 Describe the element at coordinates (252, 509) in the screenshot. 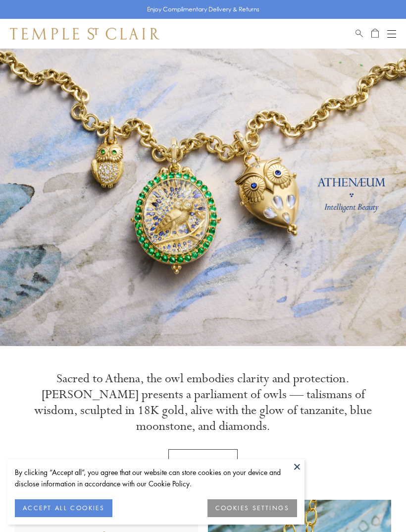

I see `button: COOKIES SETTINGS` at that location.